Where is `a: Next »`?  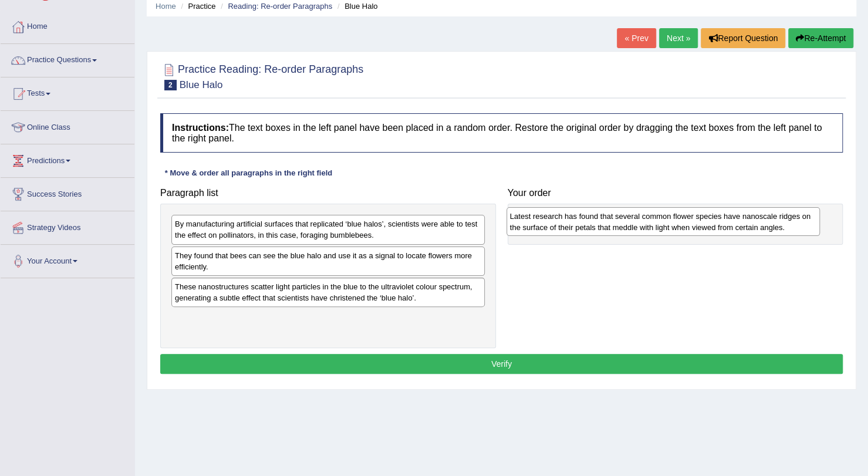 a: Next » is located at coordinates (678, 38).